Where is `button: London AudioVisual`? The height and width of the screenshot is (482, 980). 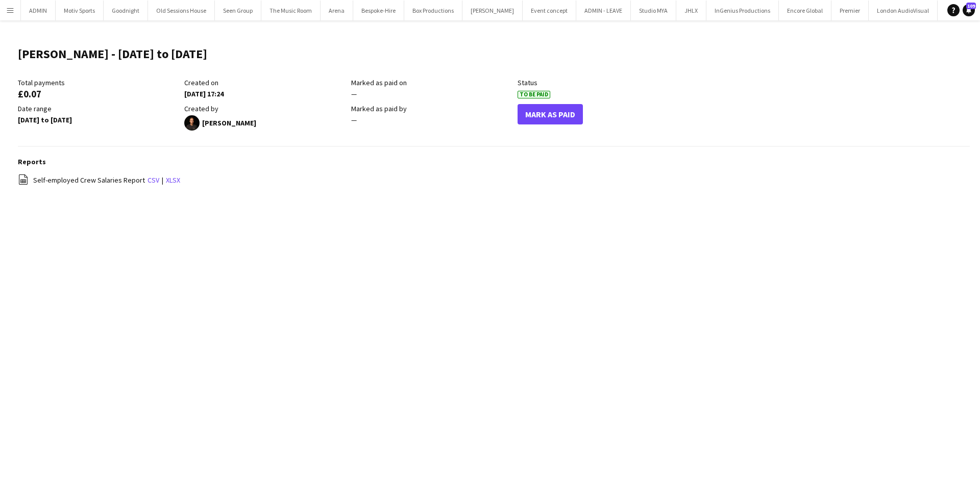 button: London AudioVisual is located at coordinates (903, 10).